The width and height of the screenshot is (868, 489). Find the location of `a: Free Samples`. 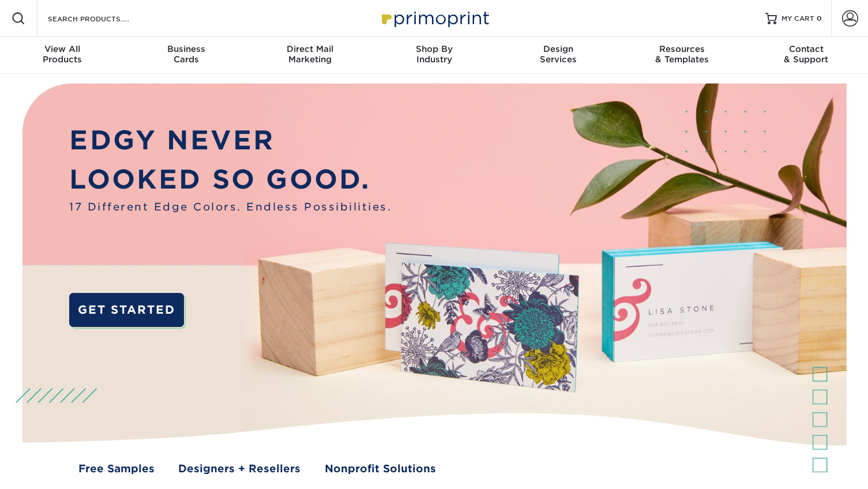

a: Free Samples is located at coordinates (117, 468).